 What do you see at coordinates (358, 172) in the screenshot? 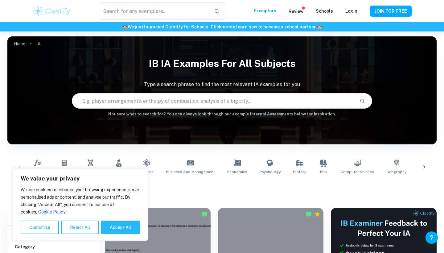
I see `span: Computer Science` at bounding box center [358, 172].